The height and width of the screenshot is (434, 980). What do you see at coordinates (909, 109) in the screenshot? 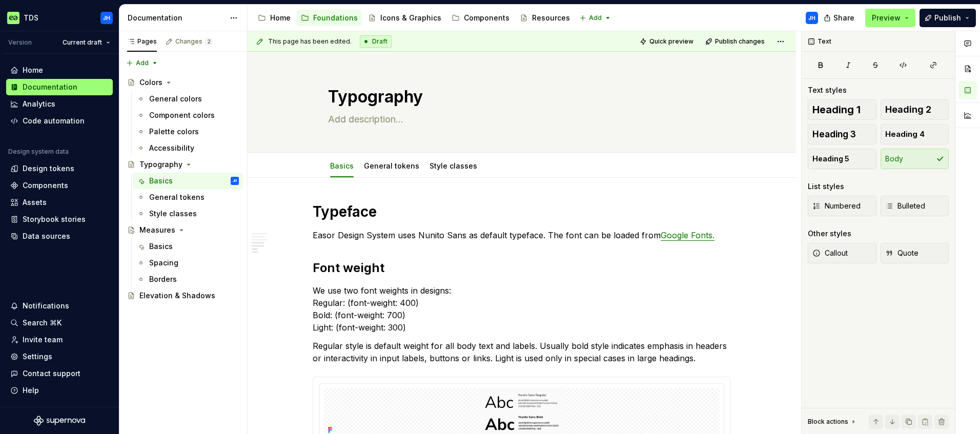
I see `span: Heading 2` at bounding box center [909, 109].